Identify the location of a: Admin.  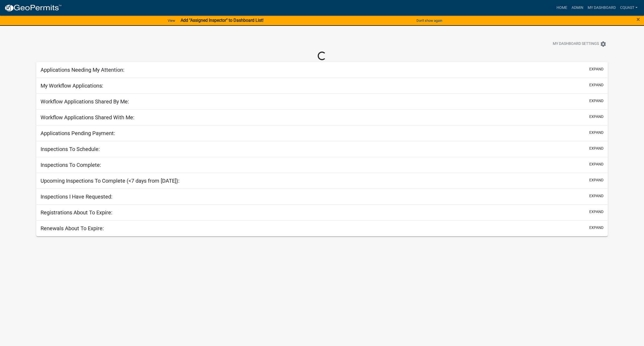
(577, 8).